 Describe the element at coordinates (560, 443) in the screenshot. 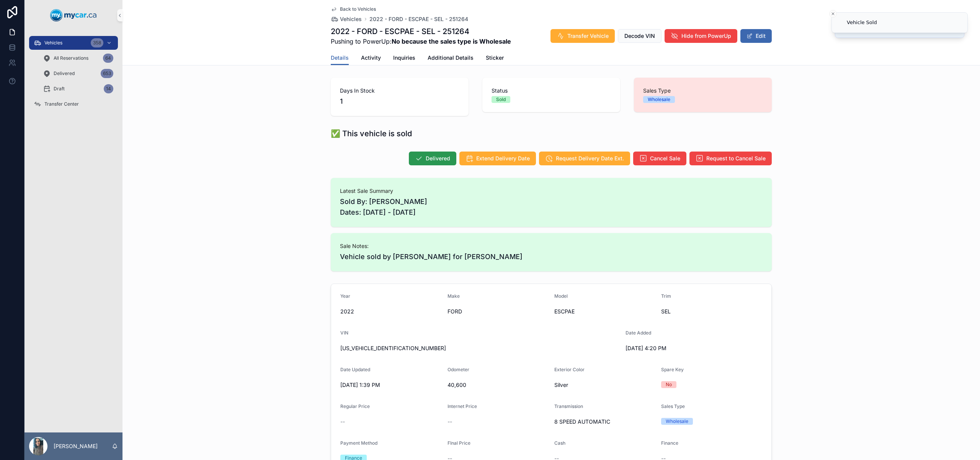

I see `span: Cash` at that location.